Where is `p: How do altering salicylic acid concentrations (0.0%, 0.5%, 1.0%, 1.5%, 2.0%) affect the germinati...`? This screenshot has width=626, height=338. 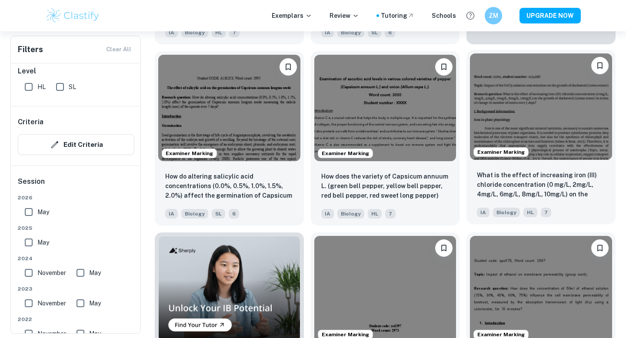
p: How do altering salicylic acid concentrations (0.0%, 0.5%, 1.0%, 1.5%, 2.0%) affect the germinati... is located at coordinates (229, 187).